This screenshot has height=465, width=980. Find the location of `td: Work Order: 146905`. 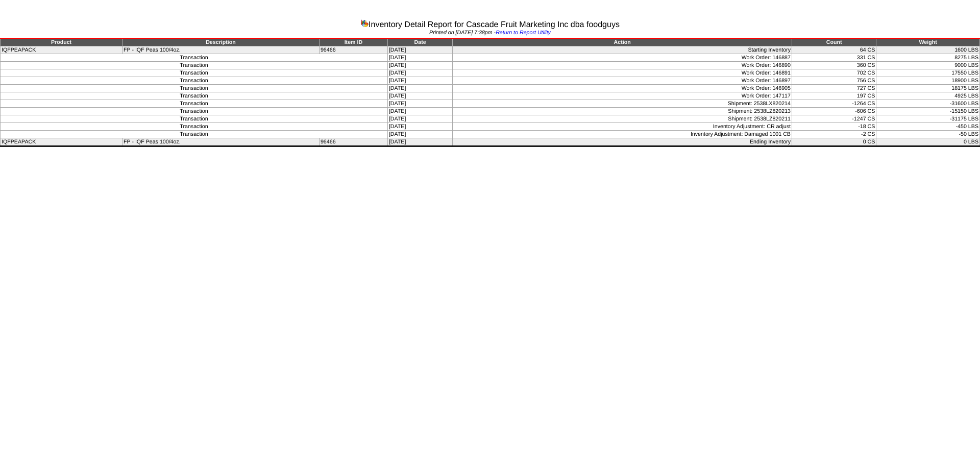

td: Work Order: 146905 is located at coordinates (622, 89).